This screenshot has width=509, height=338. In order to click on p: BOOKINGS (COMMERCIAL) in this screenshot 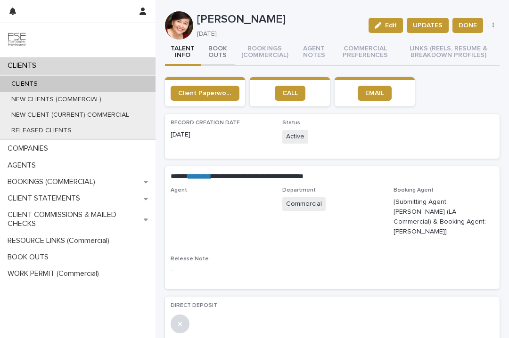, I will do `click(53, 182)`.